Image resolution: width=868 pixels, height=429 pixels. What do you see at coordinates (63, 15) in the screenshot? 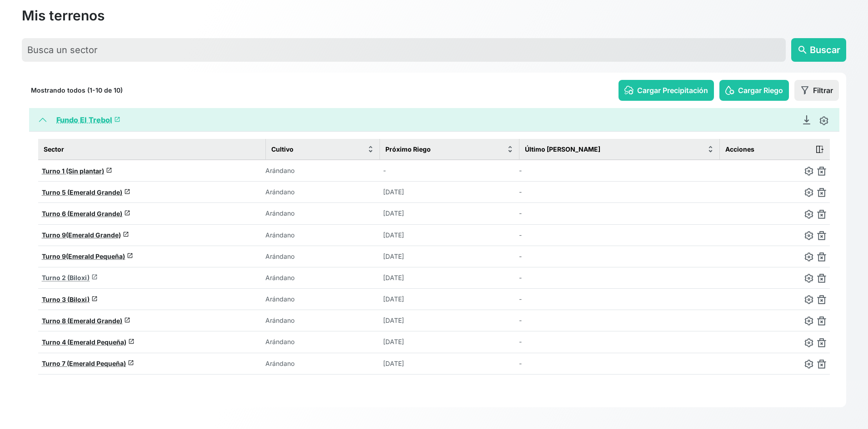
I see `h2: Mis terrenos` at bounding box center [63, 15].